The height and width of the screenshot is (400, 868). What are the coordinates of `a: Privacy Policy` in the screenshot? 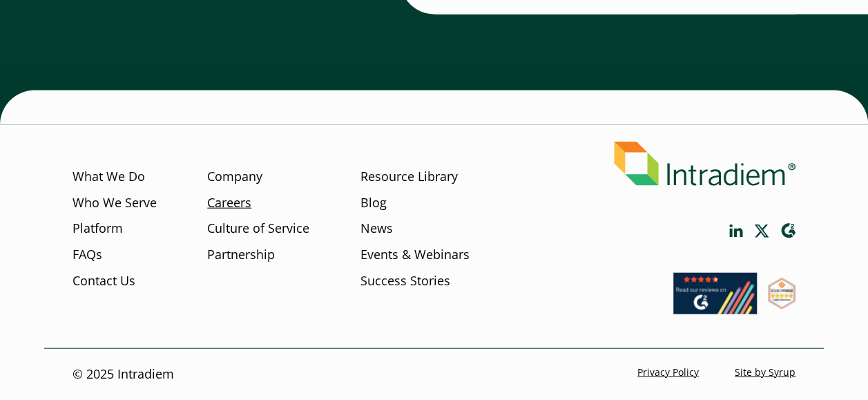 It's located at (668, 372).